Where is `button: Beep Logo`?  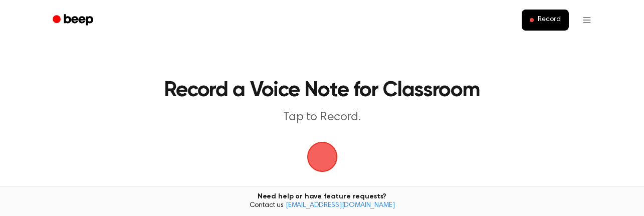
button: Beep Logo is located at coordinates (322, 157).